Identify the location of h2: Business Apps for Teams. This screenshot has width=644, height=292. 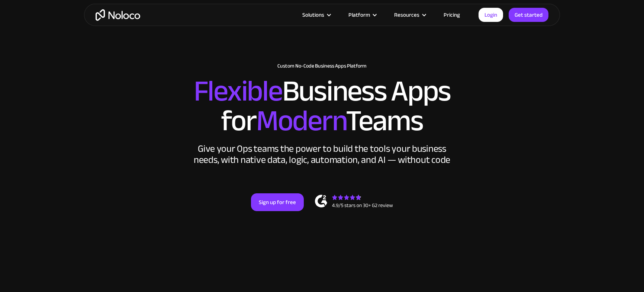
(322, 106).